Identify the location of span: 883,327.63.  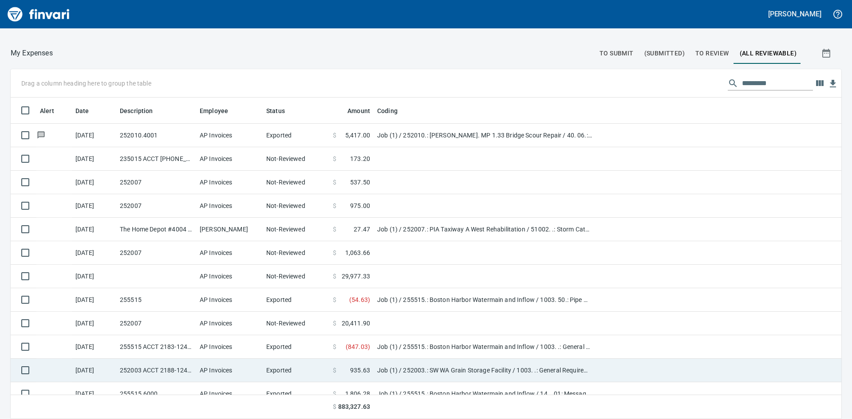
(354, 407).